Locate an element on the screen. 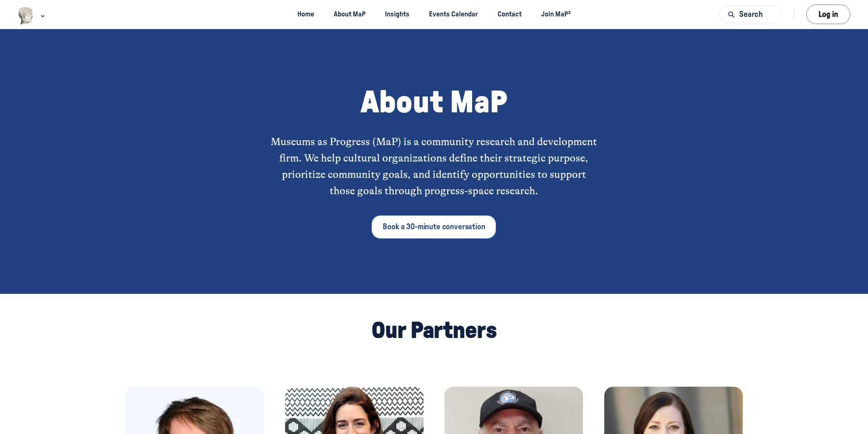 Image resolution: width=868 pixels, height=434 pixels. button: Send Me the Newsletter is located at coordinates (256, 64).